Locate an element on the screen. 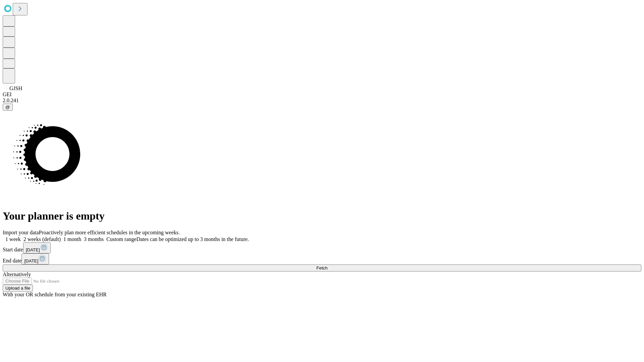  button: Upload a file is located at coordinates (18, 288).